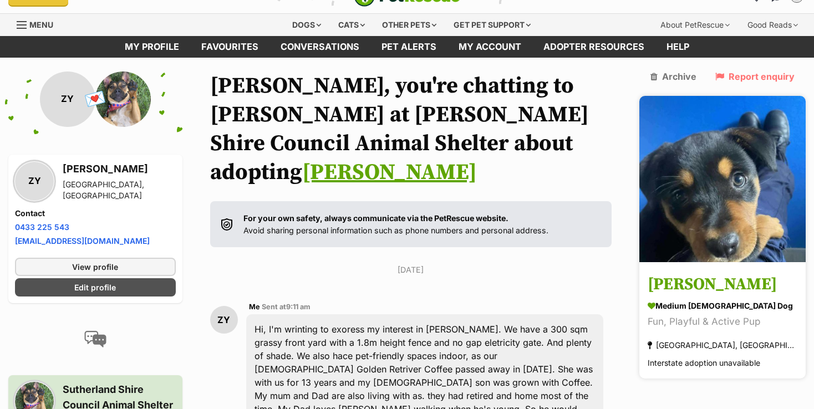 Image resolution: width=814 pixels, height=409 pixels. Describe the element at coordinates (41, 24) in the screenshot. I see `span: Menu` at that location.